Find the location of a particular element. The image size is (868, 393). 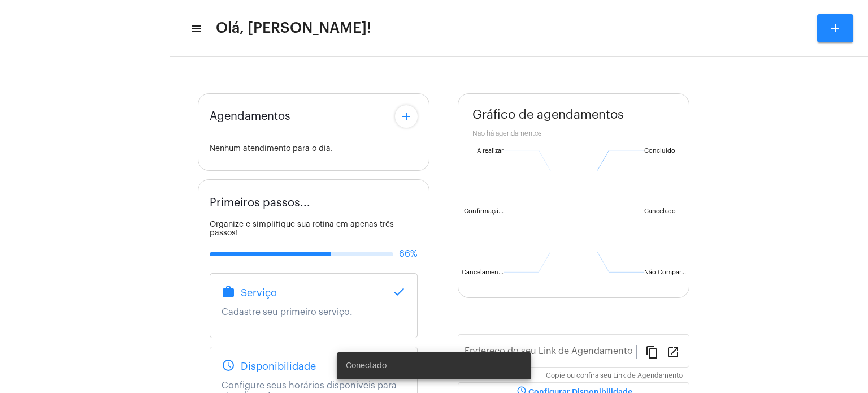

span: Serviço is located at coordinates (259, 293).